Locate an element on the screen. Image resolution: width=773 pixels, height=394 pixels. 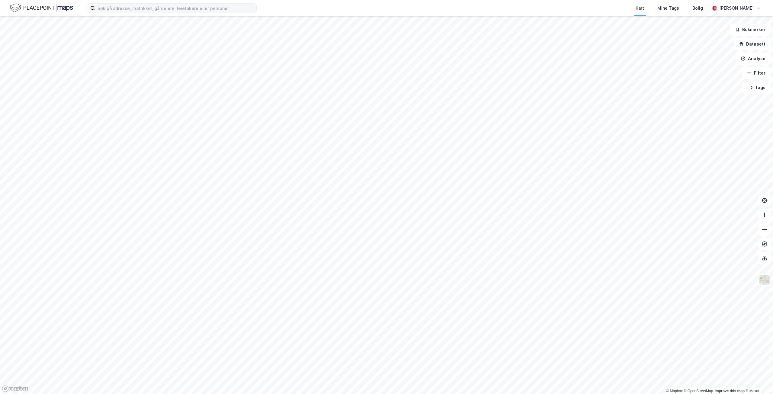
div: Bolig is located at coordinates (697, 8).